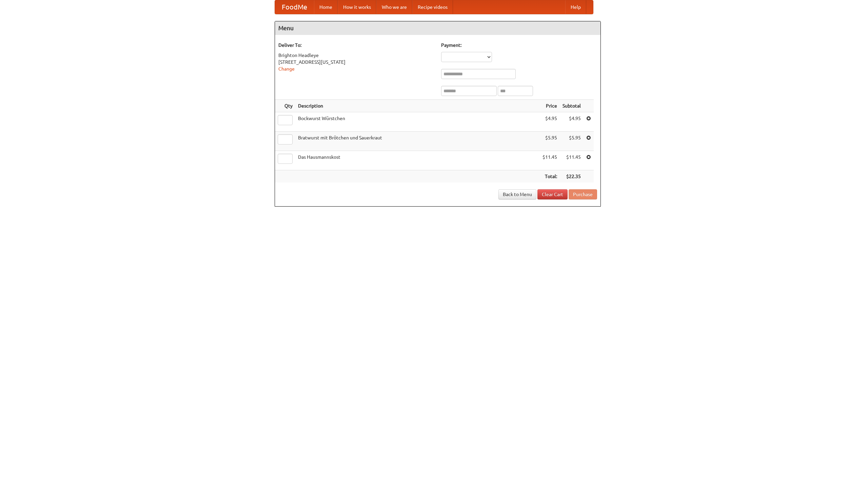 The width and height of the screenshot is (868, 480). What do you see at coordinates (417, 161) in the screenshot?
I see `td: Das Hausmannskost` at bounding box center [417, 161].